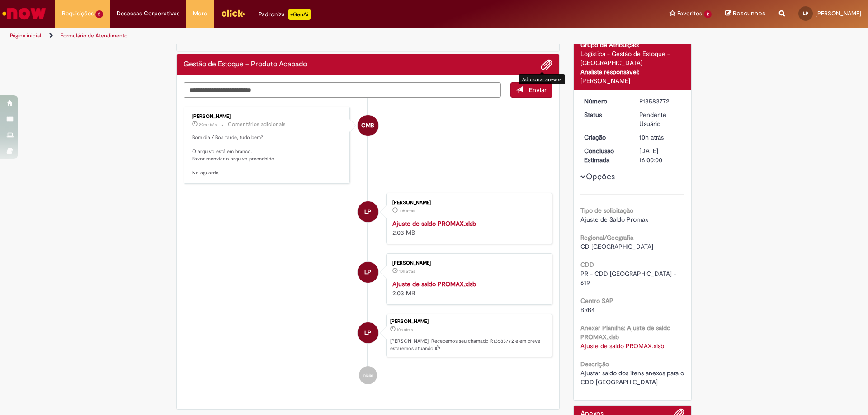 The image size is (868, 415). I want to click on button: Adicionar anexos, so click(547, 65).